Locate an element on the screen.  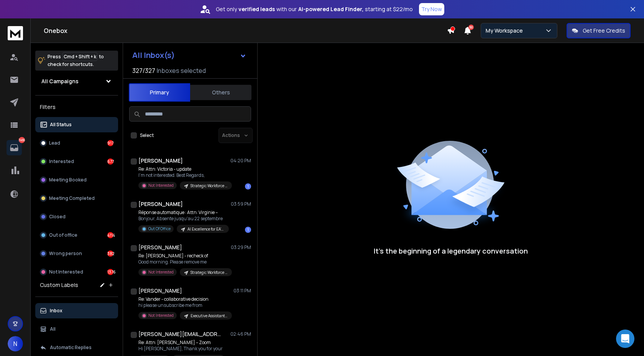
p: Inbox is located at coordinates (56, 311).